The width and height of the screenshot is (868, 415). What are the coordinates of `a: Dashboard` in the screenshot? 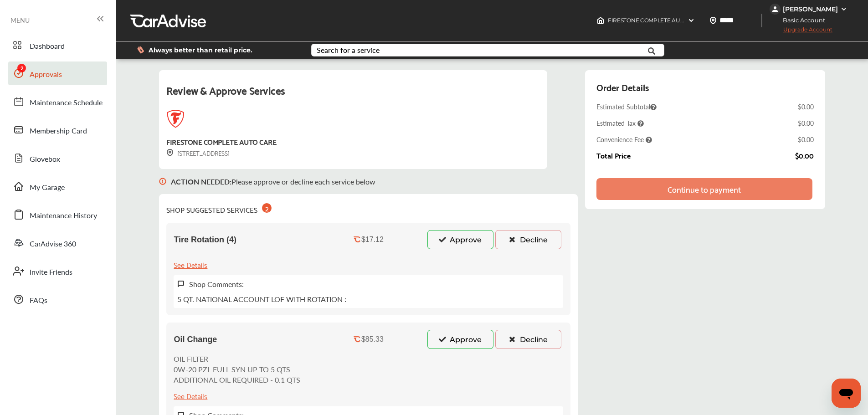 It's located at (57, 45).